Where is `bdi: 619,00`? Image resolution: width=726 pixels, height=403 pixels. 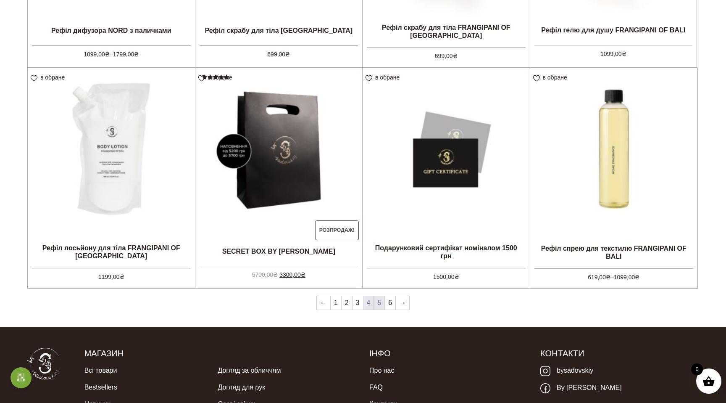 bdi: 619,00 is located at coordinates (599, 277).